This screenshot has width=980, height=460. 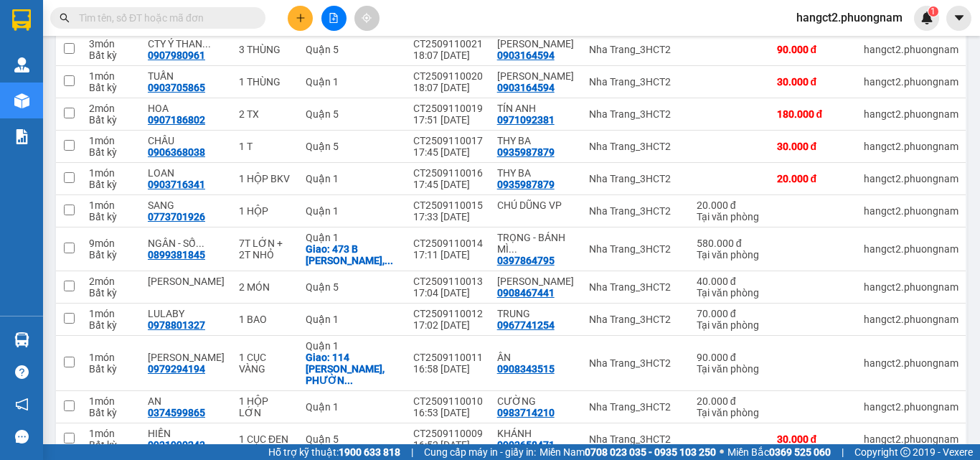 What do you see at coordinates (176, 254) in the screenshot?
I see `div: 0899381845` at bounding box center [176, 254].